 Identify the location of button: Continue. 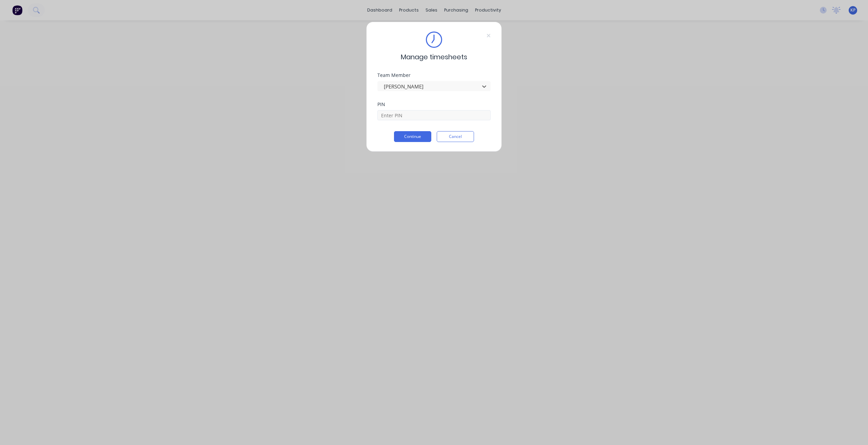
(413, 137).